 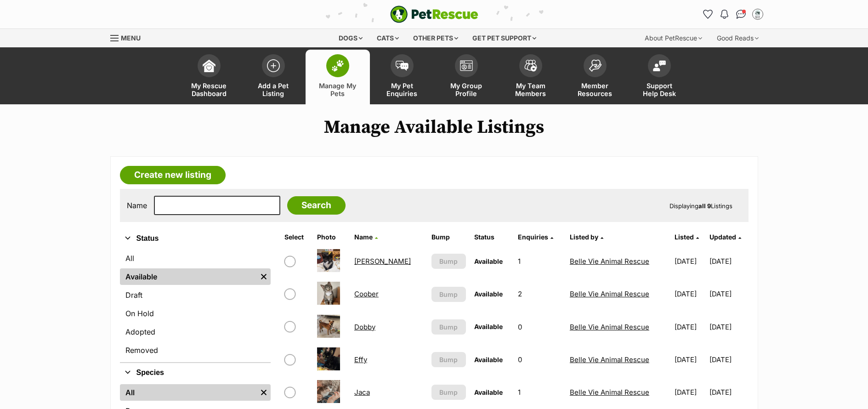 What do you see at coordinates (741, 14) in the screenshot?
I see `img: chat-41dd97257d64d25036548639549fe6c8038ab92f7586957e7f3b1b290dea8141.svg` at bounding box center [741, 14].